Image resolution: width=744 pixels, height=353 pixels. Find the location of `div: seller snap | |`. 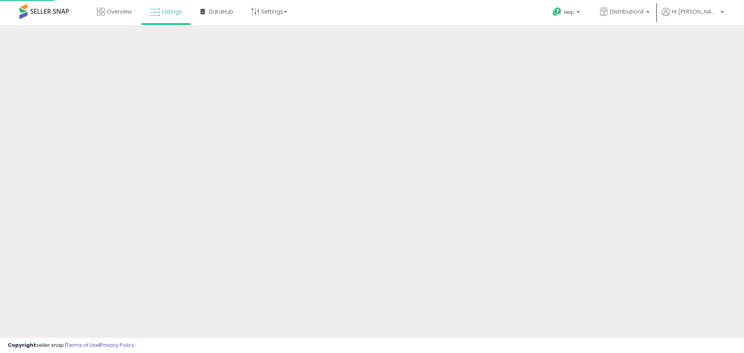

div: seller snap | | is located at coordinates (71, 345).